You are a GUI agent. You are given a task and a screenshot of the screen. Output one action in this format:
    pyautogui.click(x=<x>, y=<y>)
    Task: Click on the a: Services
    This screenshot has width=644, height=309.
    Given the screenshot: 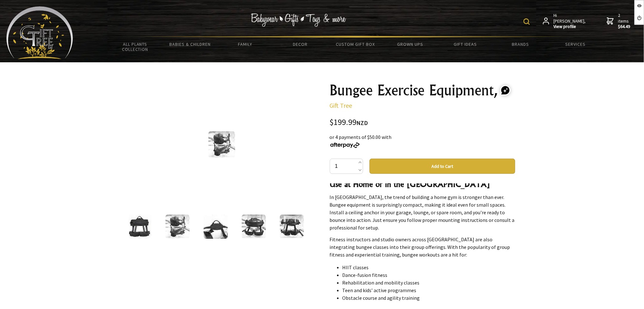 What is the action you would take?
    pyautogui.click(x=575, y=44)
    